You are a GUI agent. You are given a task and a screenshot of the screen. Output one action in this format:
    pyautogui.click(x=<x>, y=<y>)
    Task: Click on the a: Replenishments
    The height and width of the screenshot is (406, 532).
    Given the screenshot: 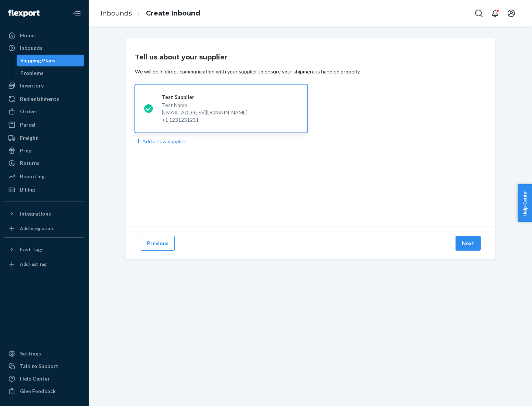 What is the action you would take?
    pyautogui.click(x=44, y=99)
    